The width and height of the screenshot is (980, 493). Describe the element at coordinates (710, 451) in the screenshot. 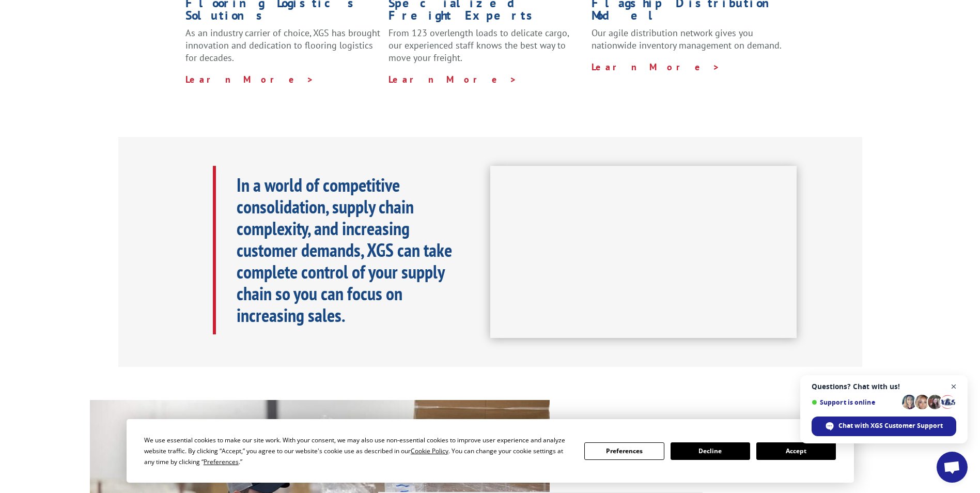

I see `button: Decline` at that location.